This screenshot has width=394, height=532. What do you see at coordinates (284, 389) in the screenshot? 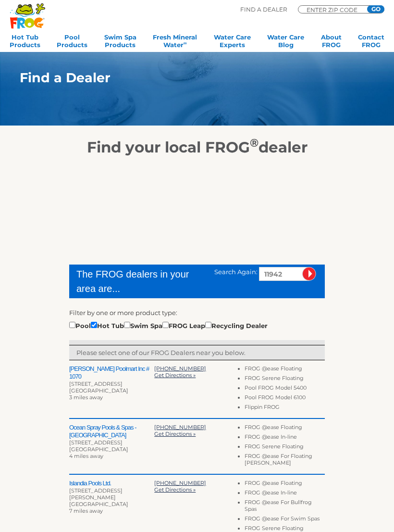
I see `li: Pool FROG Model 5400` at bounding box center [284, 389].